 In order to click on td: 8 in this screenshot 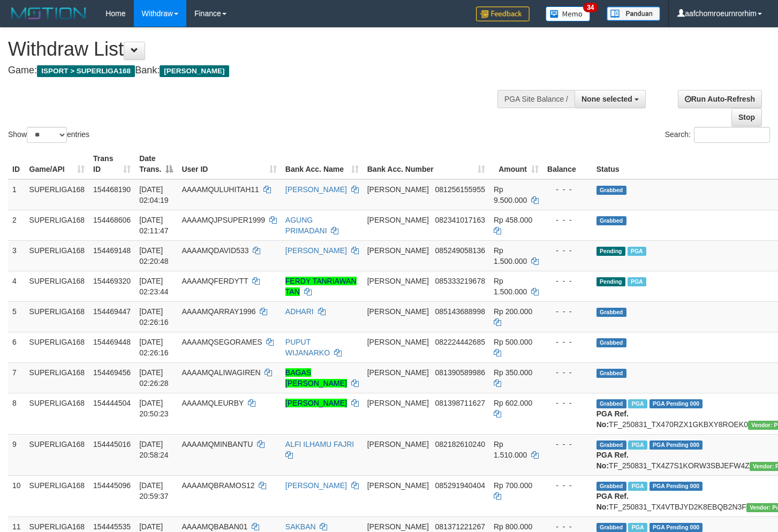, I will do `click(16, 413)`.